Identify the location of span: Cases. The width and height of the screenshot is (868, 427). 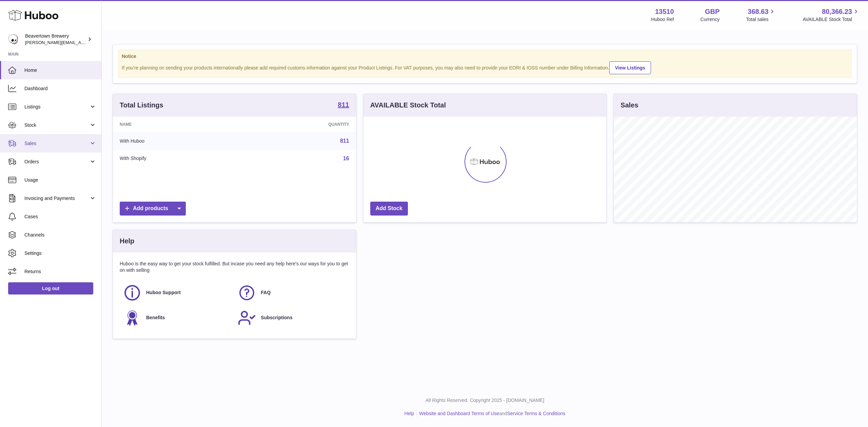
(60, 216).